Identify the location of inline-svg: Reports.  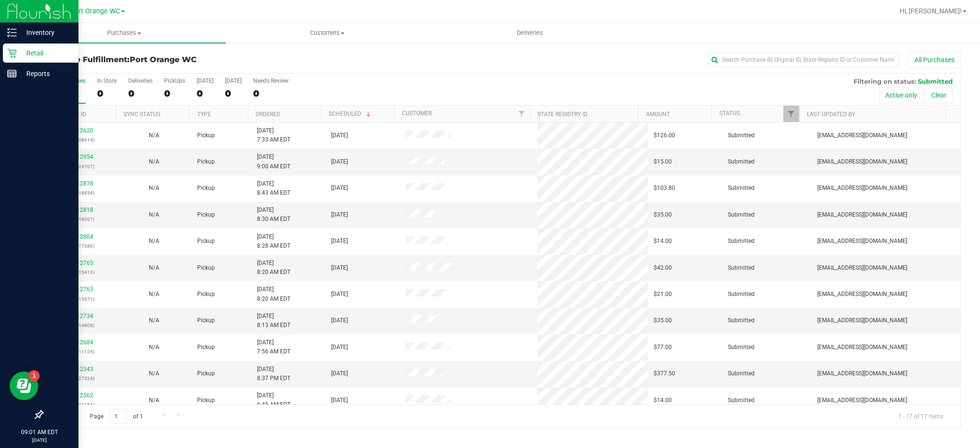
(12, 73).